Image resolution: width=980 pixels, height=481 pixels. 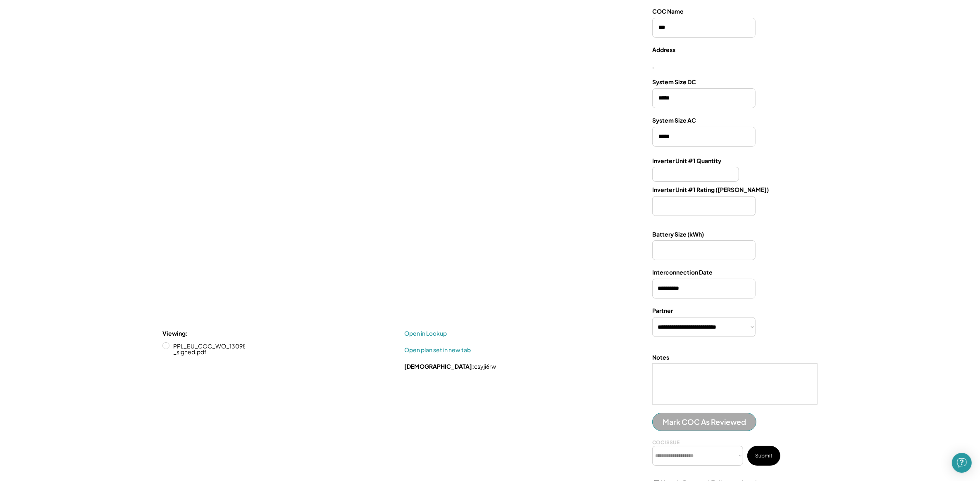 What do you see at coordinates (437, 350) in the screenshot?
I see `a: Open plan set in new tab` at bounding box center [437, 350].